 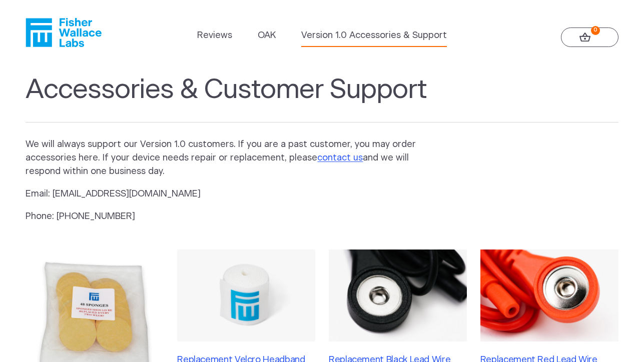 What do you see at coordinates (374, 35) in the screenshot?
I see `a: Version 1.0 Accessories & Support` at bounding box center [374, 35].